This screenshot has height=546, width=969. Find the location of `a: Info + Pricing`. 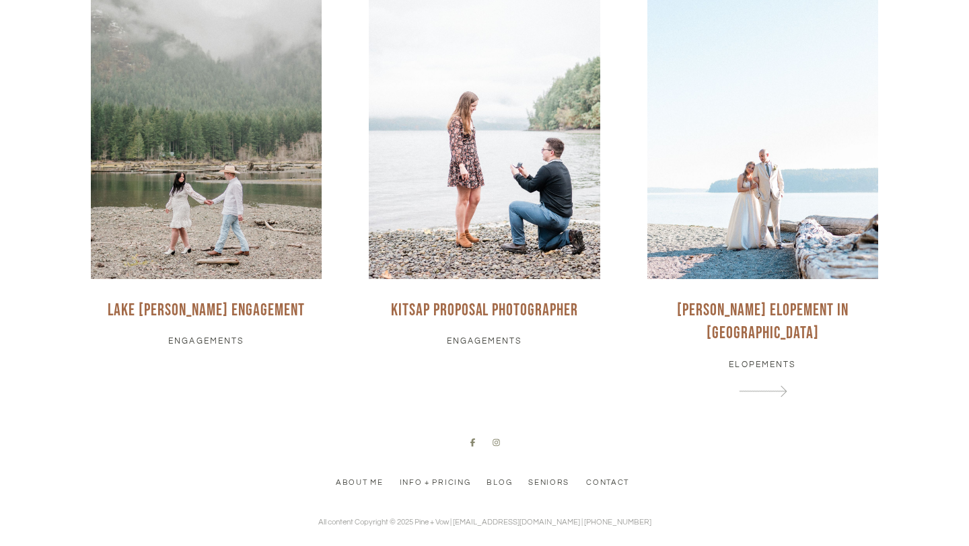

a: Info + Pricing is located at coordinates (435, 483).